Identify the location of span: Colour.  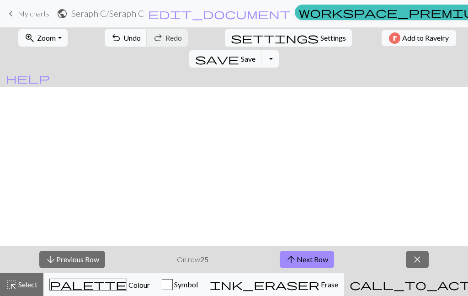
(138, 285).